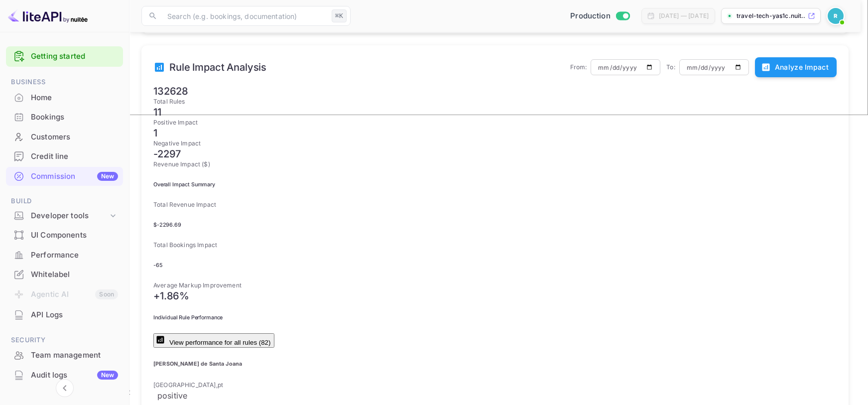 This screenshot has width=868, height=405. Describe the element at coordinates (74, 117) in the screenshot. I see `div: Bookings` at that location.